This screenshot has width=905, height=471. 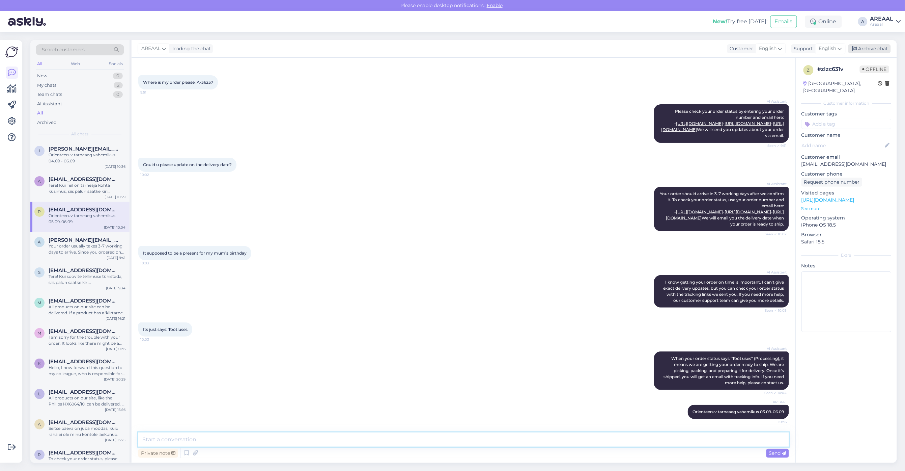 I want to click on p: Customer name, so click(x=846, y=135).